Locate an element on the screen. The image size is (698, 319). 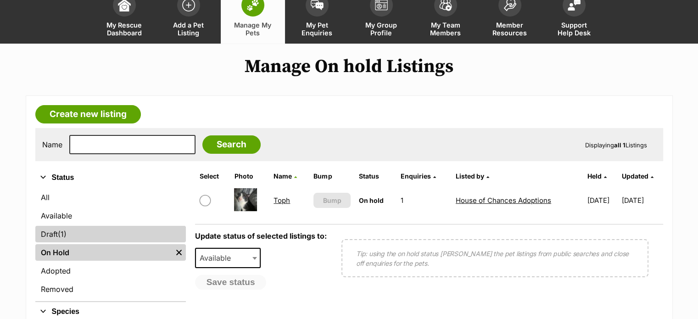
span: Member Resources is located at coordinates (510, 29).